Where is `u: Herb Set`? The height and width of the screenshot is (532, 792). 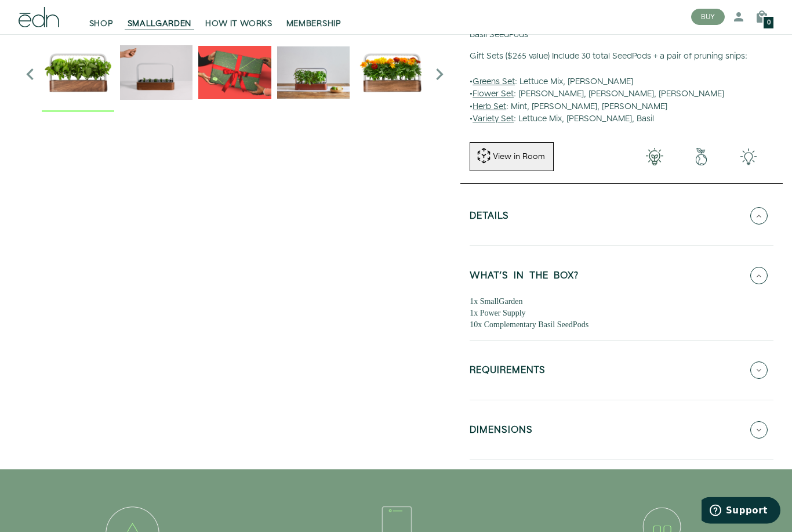
u: Herb Set is located at coordinates (490, 107).